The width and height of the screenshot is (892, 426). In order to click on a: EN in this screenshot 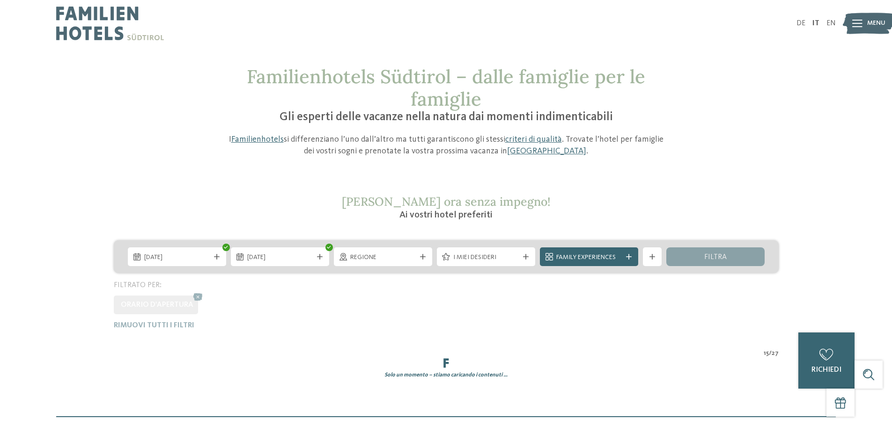, I will do `click(831, 23)`.